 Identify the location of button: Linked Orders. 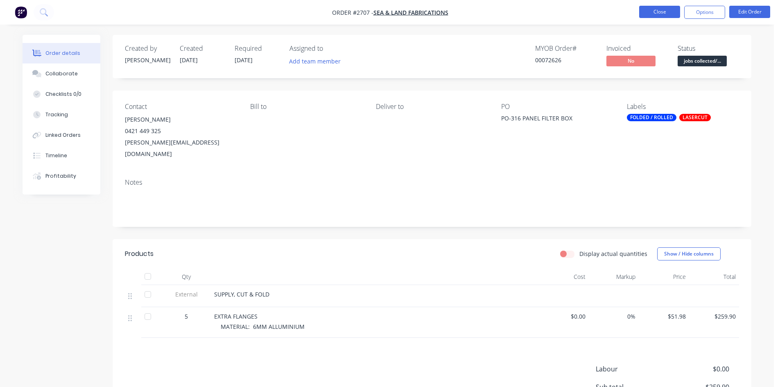
(61, 135).